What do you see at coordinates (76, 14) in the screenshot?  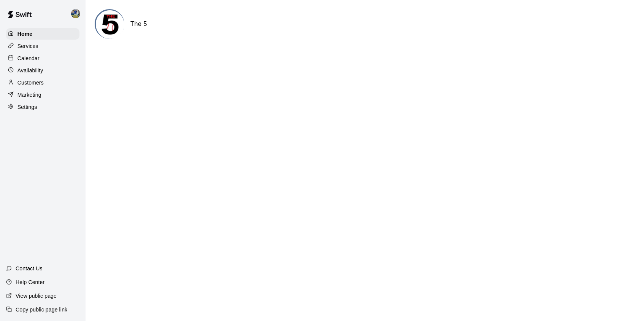 I see `img: Brandon Gold` at bounding box center [76, 14].